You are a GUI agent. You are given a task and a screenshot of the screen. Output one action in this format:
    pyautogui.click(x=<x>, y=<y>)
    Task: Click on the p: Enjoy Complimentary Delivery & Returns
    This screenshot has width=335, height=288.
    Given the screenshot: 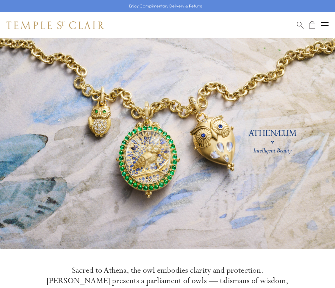 What is the action you would take?
    pyautogui.click(x=166, y=6)
    